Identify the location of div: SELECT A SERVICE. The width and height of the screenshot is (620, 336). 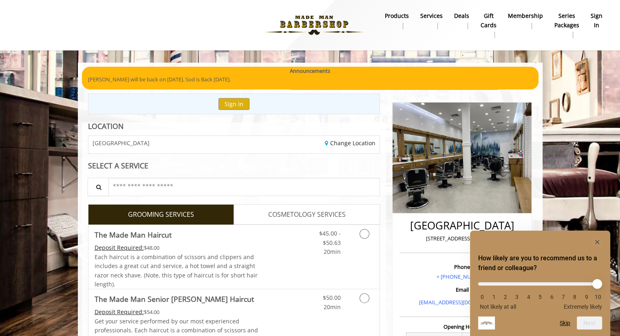
(234, 166).